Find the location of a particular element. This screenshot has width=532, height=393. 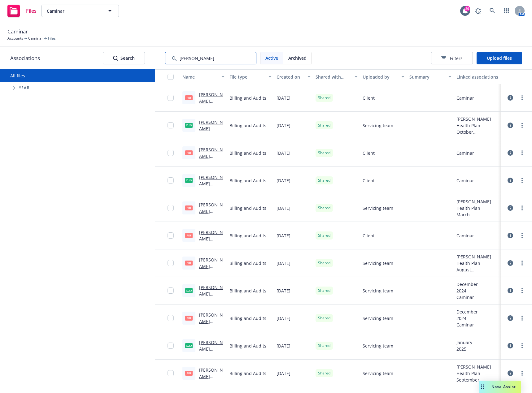

div: Name is located at coordinates (200, 77).